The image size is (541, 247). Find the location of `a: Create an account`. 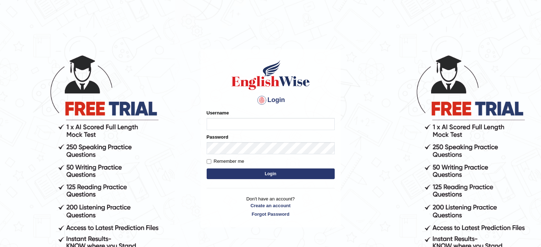

a: Create an account is located at coordinates (271, 206).